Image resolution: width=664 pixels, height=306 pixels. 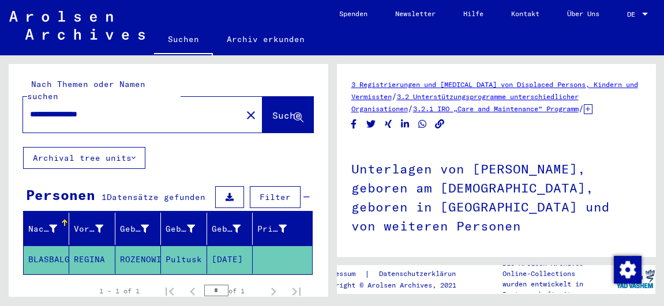 I want to click on a: Suchen, so click(x=183, y=40).